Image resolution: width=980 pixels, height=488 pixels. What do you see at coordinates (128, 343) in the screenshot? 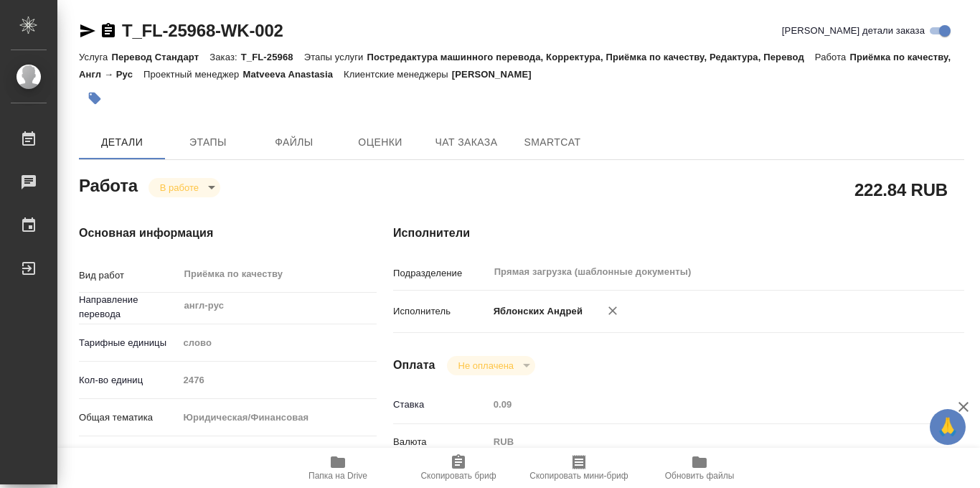
I see `p: Тарифные единицы` at bounding box center [128, 343].